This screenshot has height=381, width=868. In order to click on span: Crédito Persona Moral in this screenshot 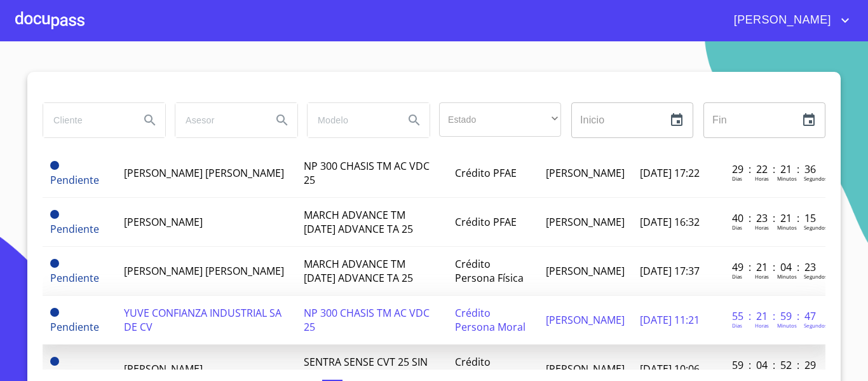, I will do `click(490, 320)`.